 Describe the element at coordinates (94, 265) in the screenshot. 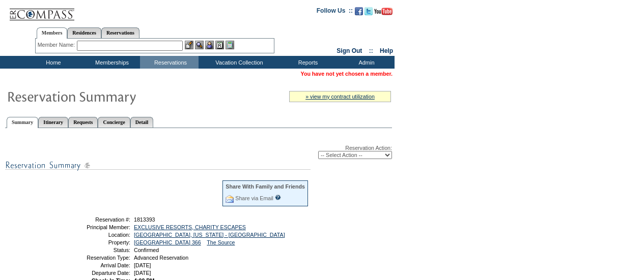

I see `td: Arrival Date:` at that location.